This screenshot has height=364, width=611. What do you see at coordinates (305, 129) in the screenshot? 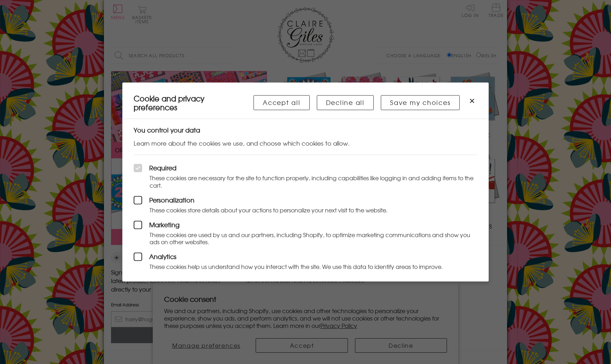
I see `h3: You control your data` at bounding box center [305, 129].